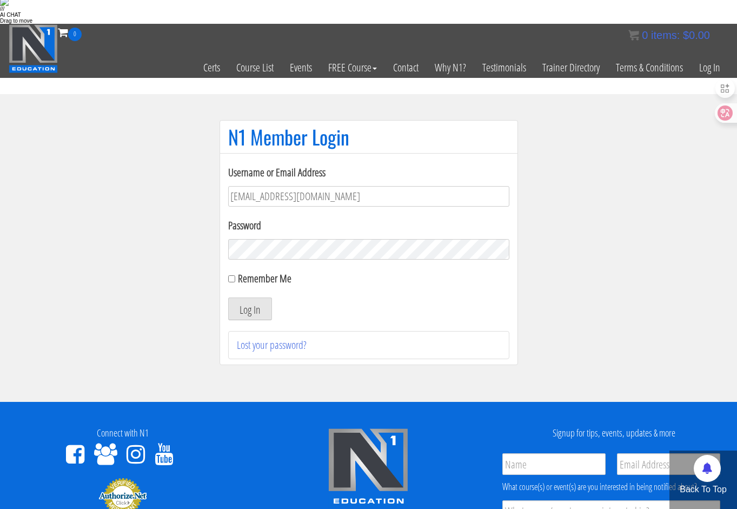 This screenshot has width=737, height=509. Describe the element at coordinates (369, 225) in the screenshot. I see `label: Password` at that location.